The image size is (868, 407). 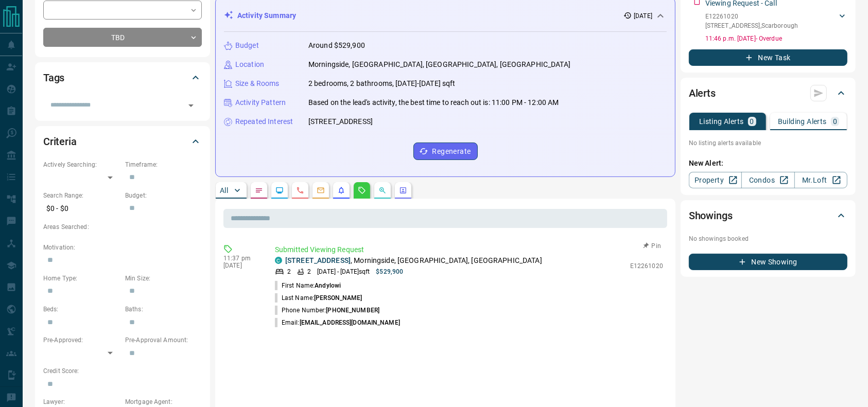 I want to click on p: Building Alerts, so click(x=801, y=121).